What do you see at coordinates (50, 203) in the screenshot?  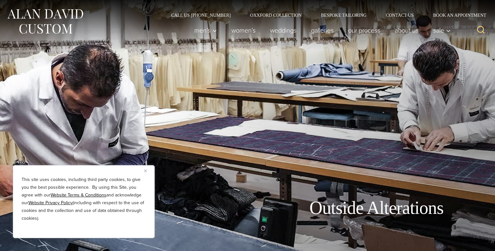 I see `u: Website Privacy Policy` at bounding box center [50, 203].